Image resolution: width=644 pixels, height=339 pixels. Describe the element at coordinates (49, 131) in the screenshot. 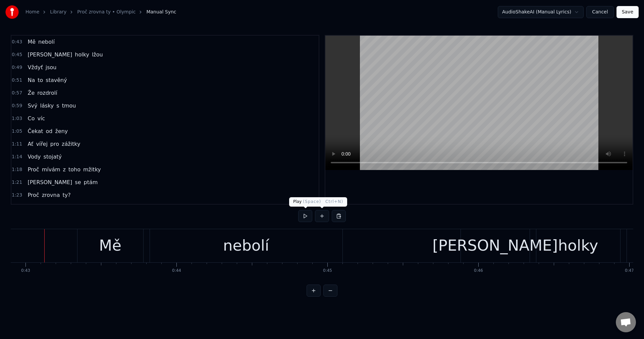

I see `span: od` at that location.